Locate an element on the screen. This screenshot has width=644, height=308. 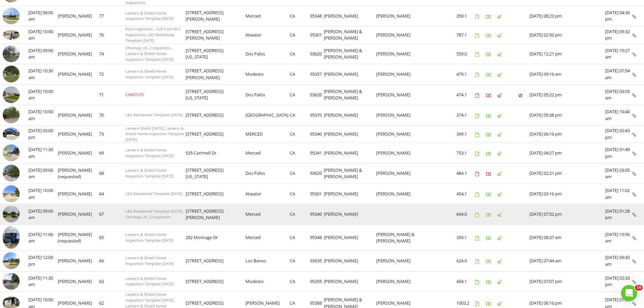
td: Modesto is located at coordinates (268, 281).